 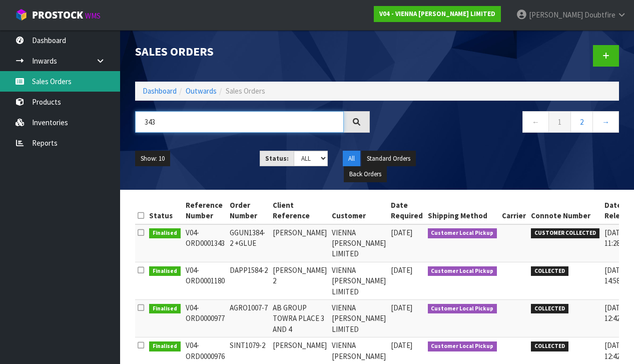 What do you see at coordinates (57, 15) in the screenshot?
I see `span: ProStock` at bounding box center [57, 15].